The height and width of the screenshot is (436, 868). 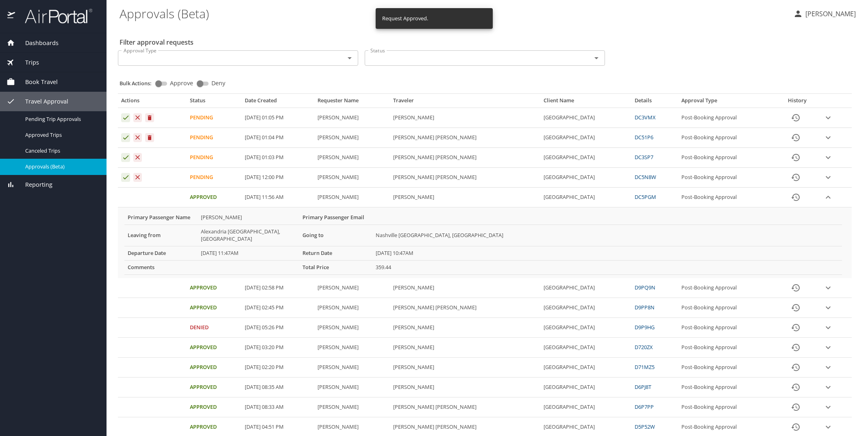 I want to click on a: DC5PGM, so click(x=645, y=197).